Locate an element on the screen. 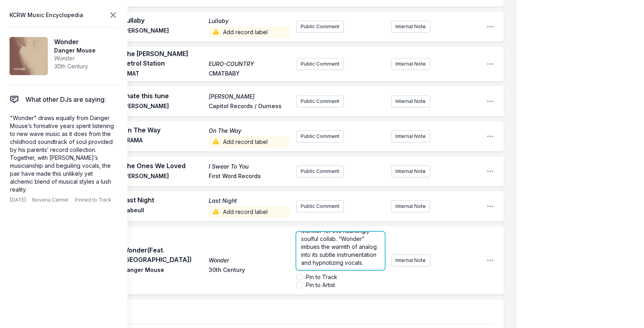 Image resolution: width=644 pixels, height=328 pixels. span: KCRW Music Encyclopedia is located at coordinates (46, 15).